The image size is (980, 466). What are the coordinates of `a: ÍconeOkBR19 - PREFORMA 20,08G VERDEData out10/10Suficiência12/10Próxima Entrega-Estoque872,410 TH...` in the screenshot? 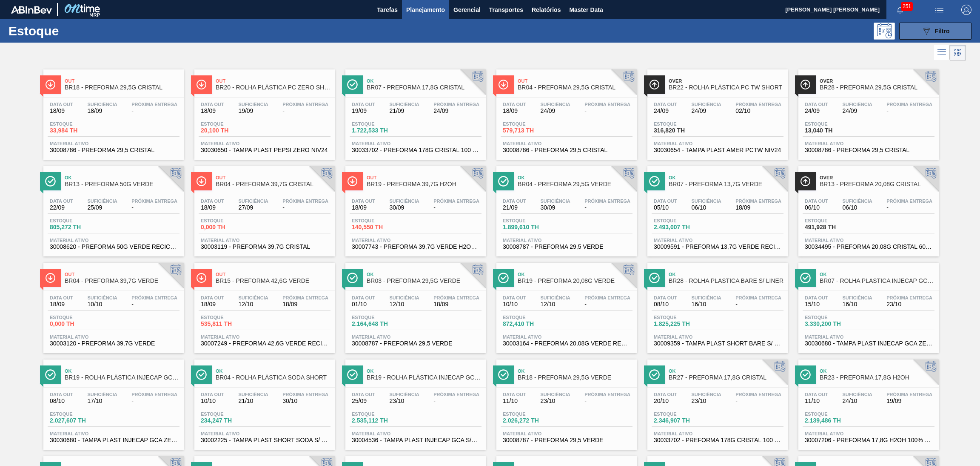 It's located at (565, 305).